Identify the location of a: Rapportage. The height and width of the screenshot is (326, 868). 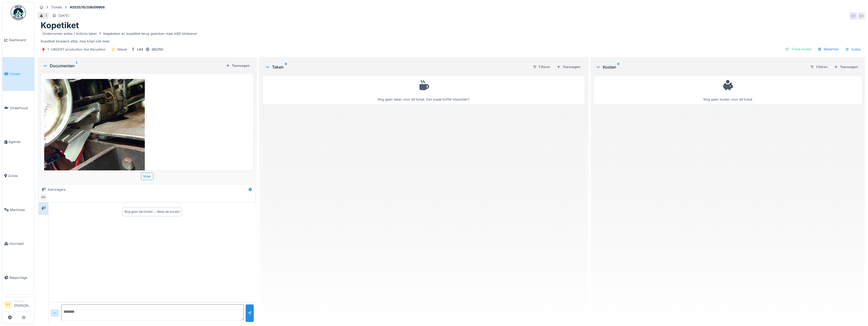
(19, 278).